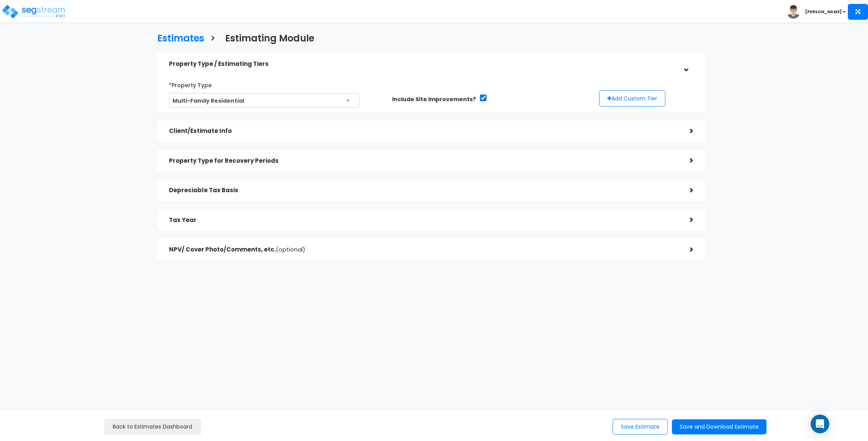 The height and width of the screenshot is (441, 868). I want to click on label: Include Site Improvements?, so click(434, 99).